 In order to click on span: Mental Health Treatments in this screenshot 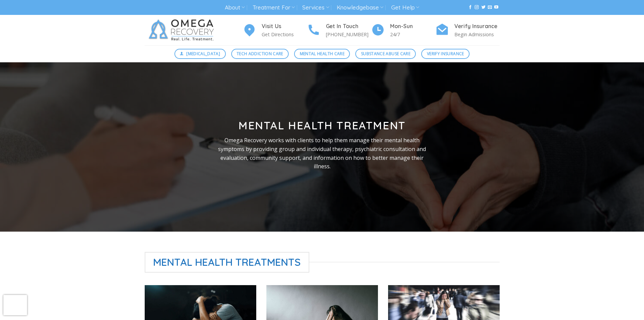, I will do `click(227, 262)`.